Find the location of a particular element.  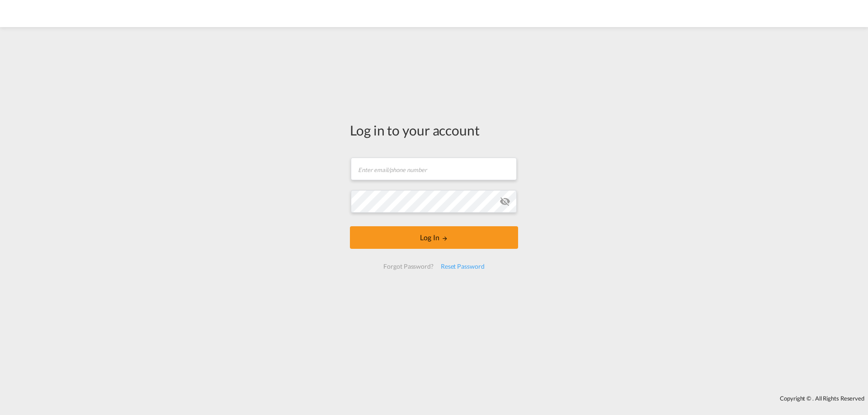

md-icon: icon-eye-off is located at coordinates (505, 201).